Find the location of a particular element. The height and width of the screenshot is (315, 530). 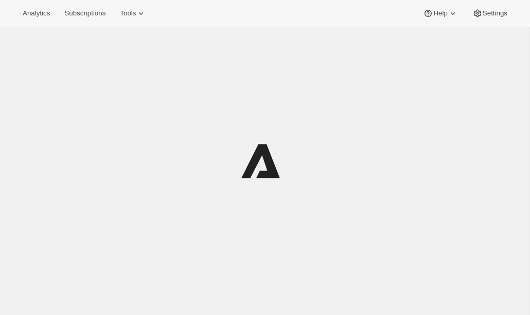

button: Settings is located at coordinates (490, 13).